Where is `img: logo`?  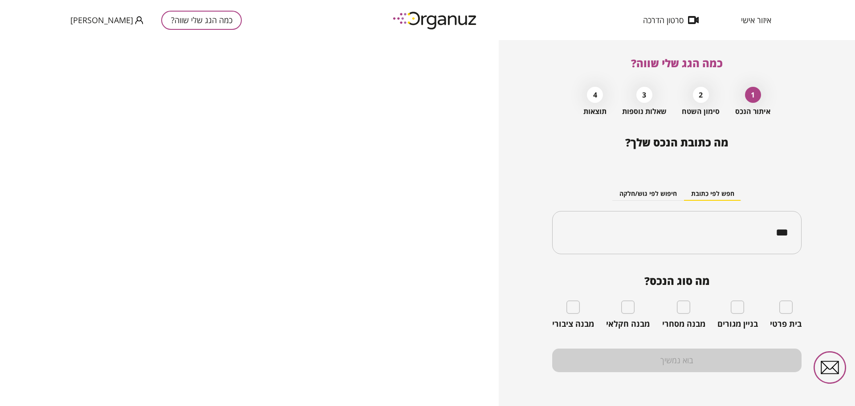 img: logo is located at coordinates (436, 20).